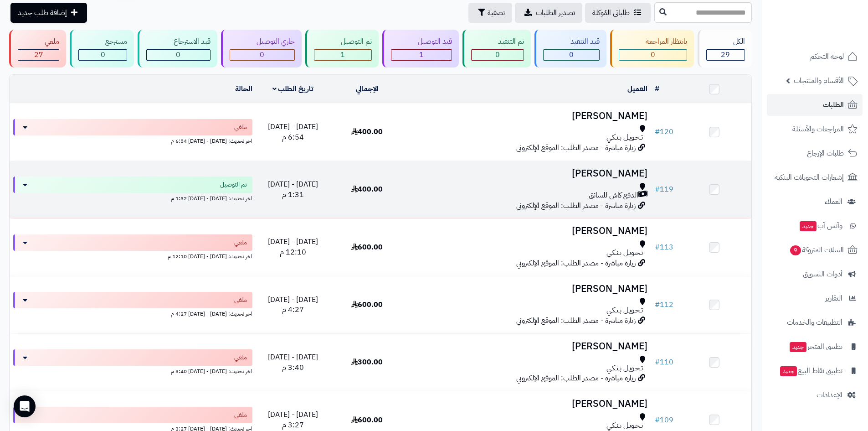 This screenshot has width=868, height=431. Describe the element at coordinates (819, 81) in the screenshot. I see `span: الأقسام والمنتجات` at that location.